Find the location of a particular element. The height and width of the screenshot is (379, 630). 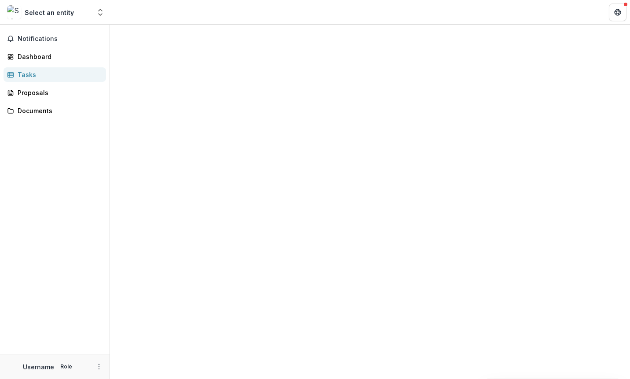

span: Notifications is located at coordinates (60, 39).